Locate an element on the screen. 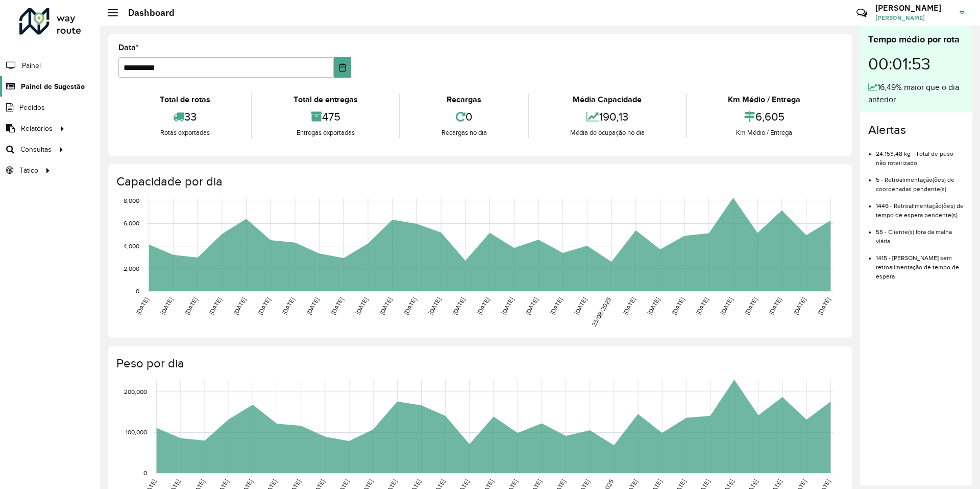 Image resolution: width=980 pixels, height=489 pixels. button: Choose Date is located at coordinates (342, 67).